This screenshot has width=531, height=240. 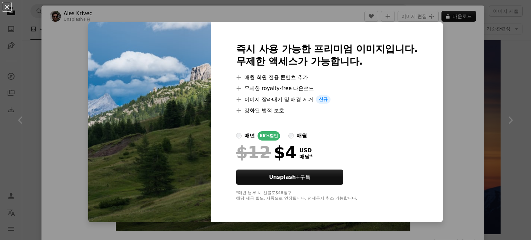 What do you see at coordinates (239, 136) in the screenshot?
I see `input: 매년66%할인` at bounding box center [239, 136].